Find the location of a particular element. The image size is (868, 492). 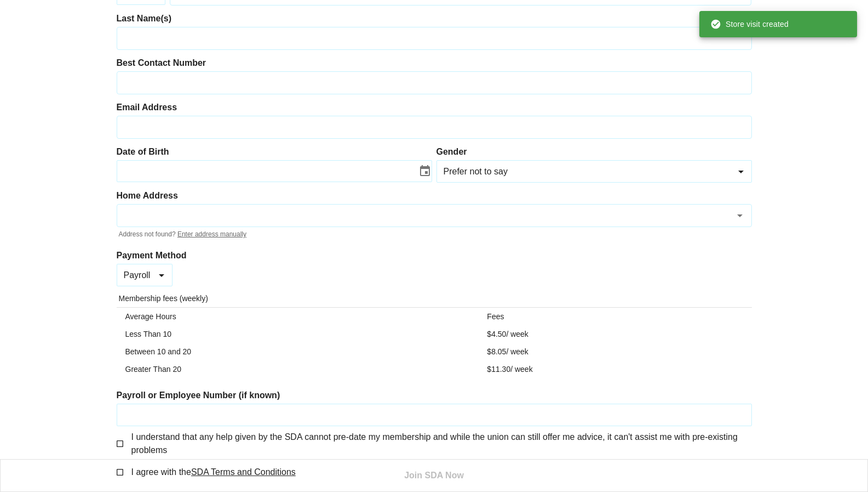

button: Quick Call is located at coordinates (822, 18).